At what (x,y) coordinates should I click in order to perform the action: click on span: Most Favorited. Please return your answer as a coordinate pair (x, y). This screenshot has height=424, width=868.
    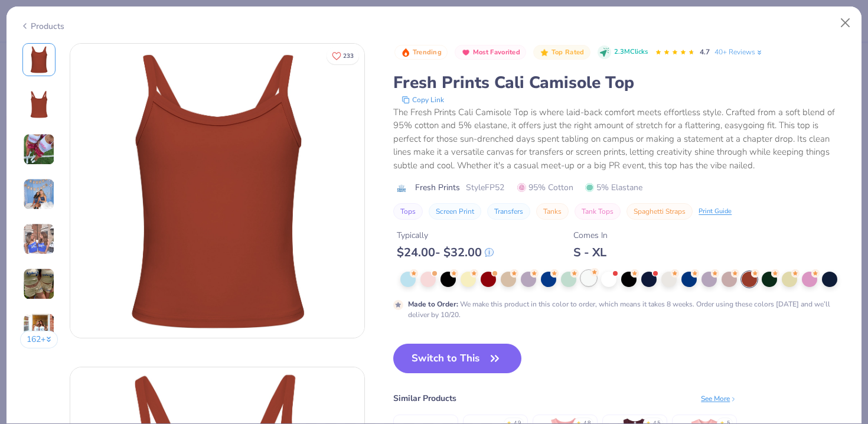
    Looking at the image, I should click on (497, 52).